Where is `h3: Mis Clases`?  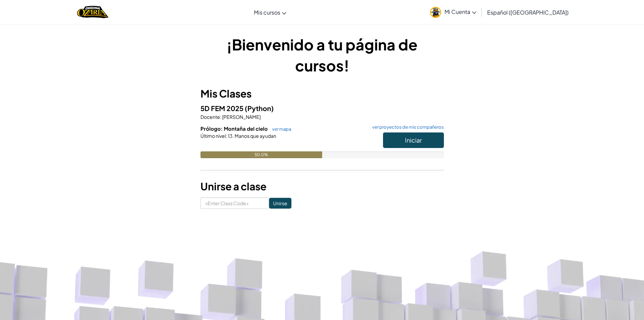
h3: Mis Clases is located at coordinates (322, 94).